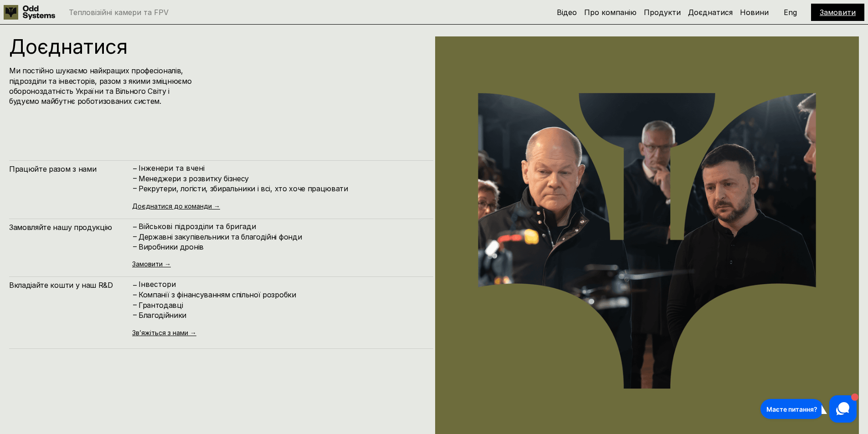 This screenshot has height=434, width=868. What do you see at coordinates (838, 13) in the screenshot?
I see `a: Замовити` at bounding box center [838, 13].